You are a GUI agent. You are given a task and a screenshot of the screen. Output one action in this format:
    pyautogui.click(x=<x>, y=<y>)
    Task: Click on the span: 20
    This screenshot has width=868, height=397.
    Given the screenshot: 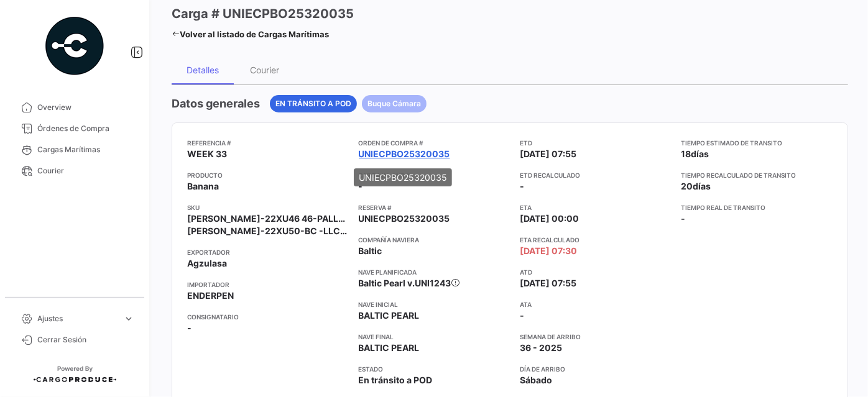 What is the action you would take?
    pyautogui.click(x=687, y=186)
    